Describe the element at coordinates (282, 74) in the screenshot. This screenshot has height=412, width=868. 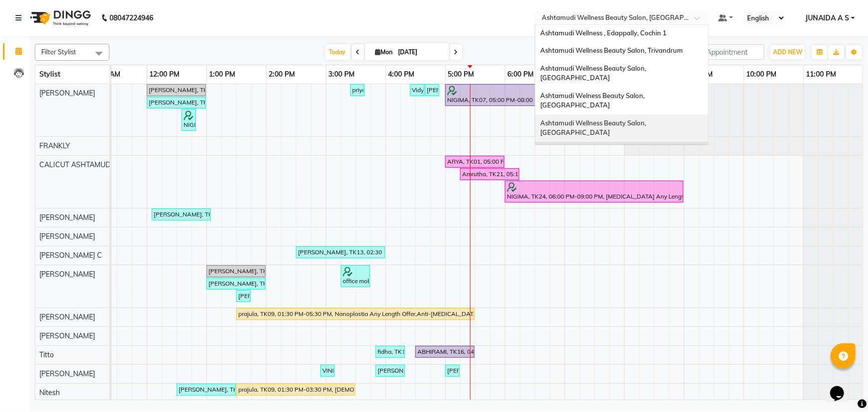
I see `a: 2:00 PM` at that location.